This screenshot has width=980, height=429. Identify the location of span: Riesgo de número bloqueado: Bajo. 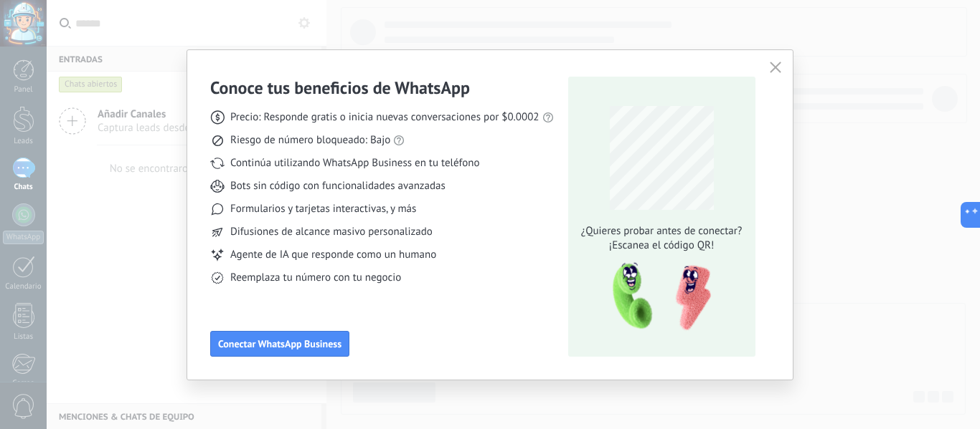
(310, 141).